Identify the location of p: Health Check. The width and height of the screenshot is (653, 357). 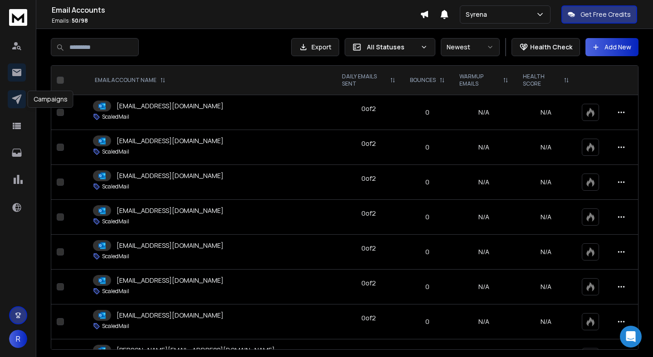
(551, 47).